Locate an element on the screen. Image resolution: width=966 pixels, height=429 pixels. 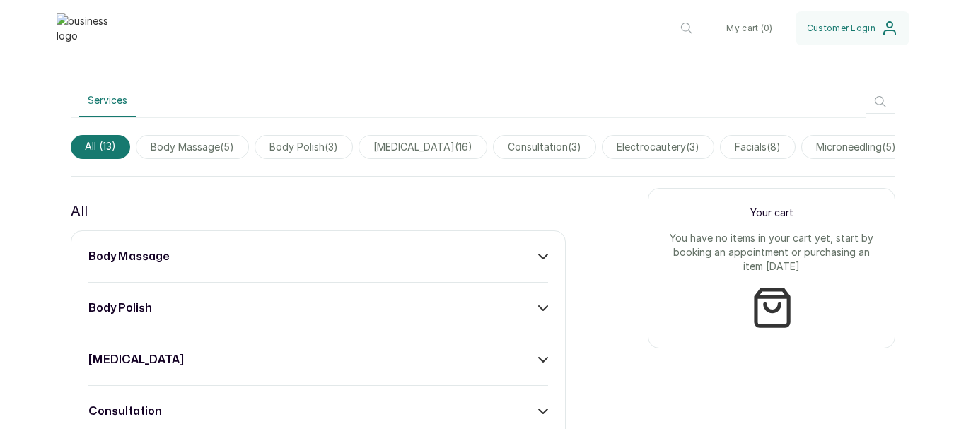
button: My cart (0) is located at coordinates (749, 28).